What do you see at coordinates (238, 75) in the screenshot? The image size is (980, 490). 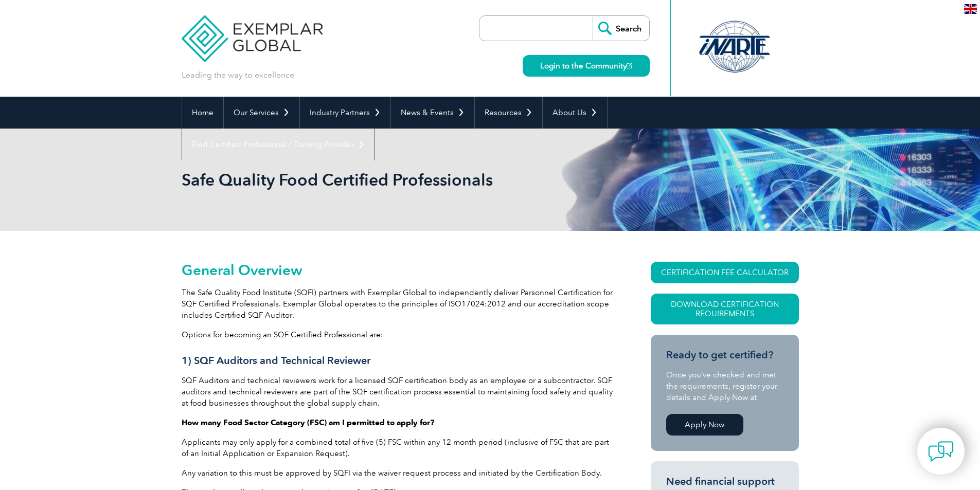 I see `p: Leading the way to excellence` at bounding box center [238, 75].